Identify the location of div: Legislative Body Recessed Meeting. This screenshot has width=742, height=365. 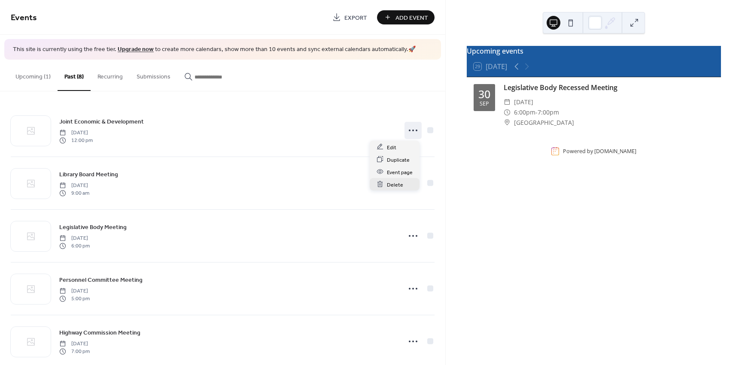
(609, 88).